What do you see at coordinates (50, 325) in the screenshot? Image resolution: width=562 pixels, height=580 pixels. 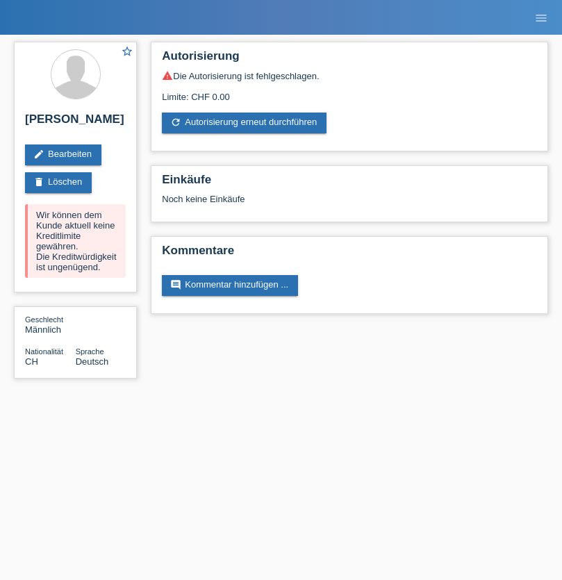 I see `div: Männlich` at bounding box center [50, 325].